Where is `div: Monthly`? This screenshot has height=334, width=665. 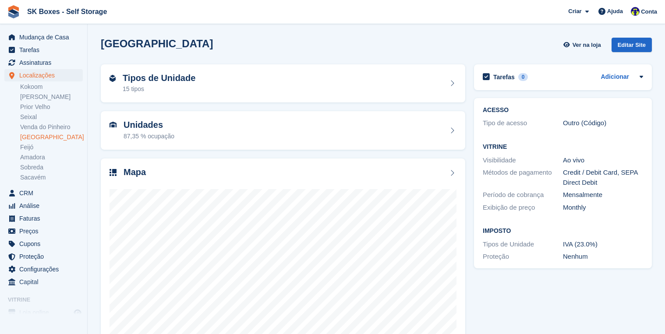
div: Monthly is located at coordinates (603, 208).